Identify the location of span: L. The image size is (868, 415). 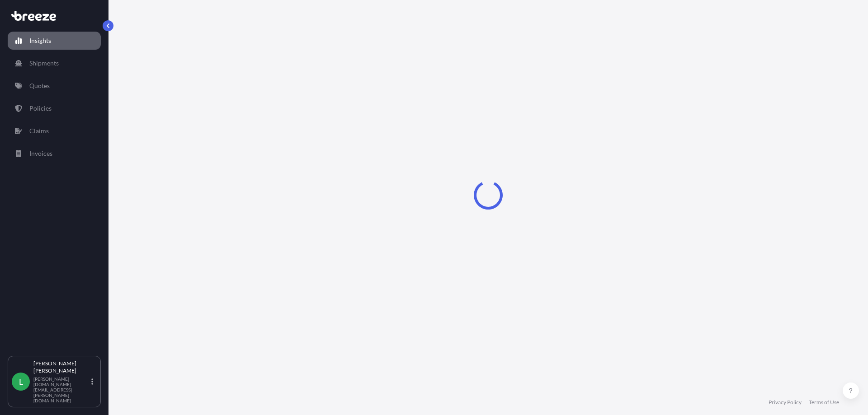
(21, 381).